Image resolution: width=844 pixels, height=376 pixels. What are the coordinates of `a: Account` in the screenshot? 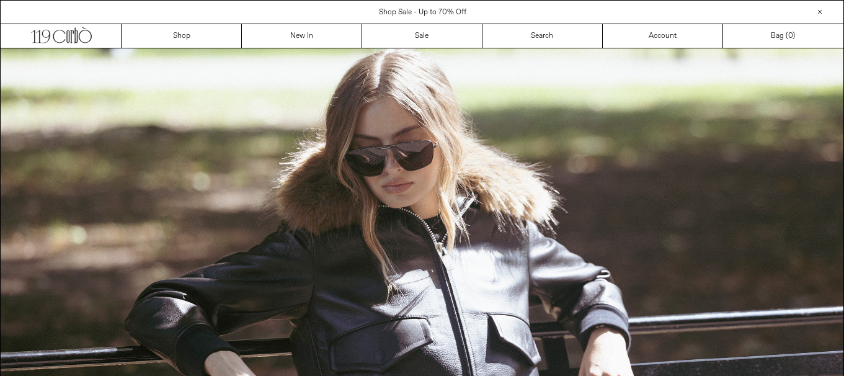 It's located at (663, 36).